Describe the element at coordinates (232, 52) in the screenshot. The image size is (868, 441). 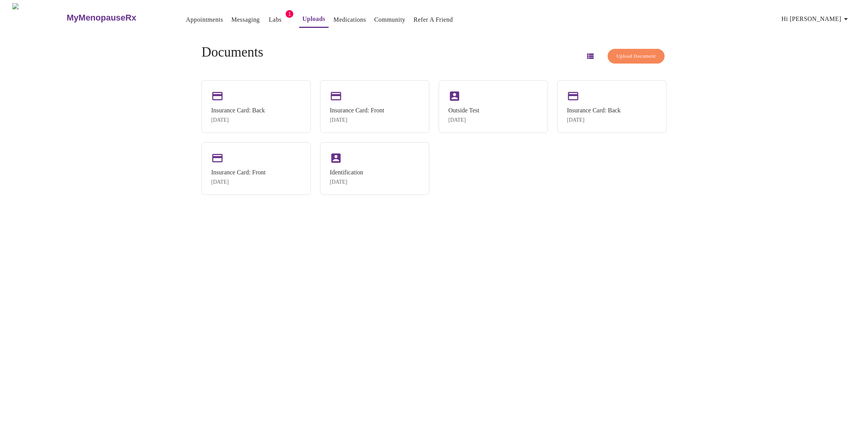
I see `h4: Documents` at that location.